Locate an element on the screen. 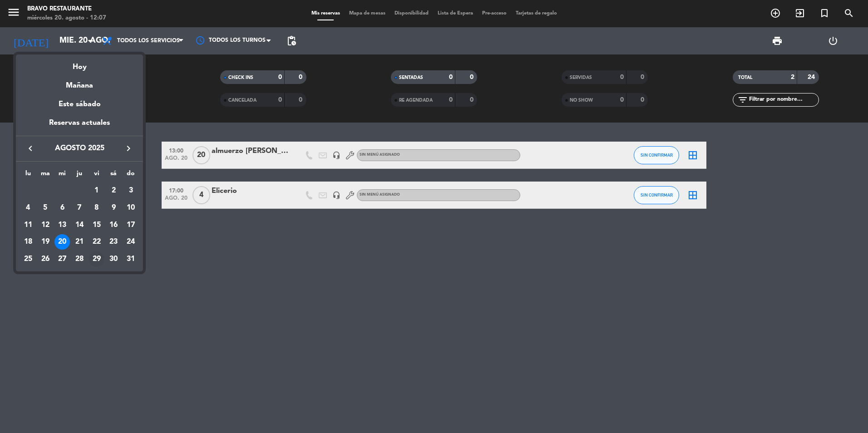  td: 17 de agosto de 2025 is located at coordinates (131, 225).